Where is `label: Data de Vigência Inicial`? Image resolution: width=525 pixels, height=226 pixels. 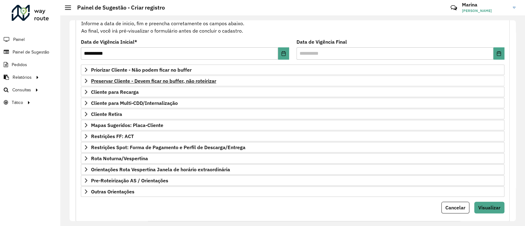
label: Data de Vigência Inicial is located at coordinates (109, 42).